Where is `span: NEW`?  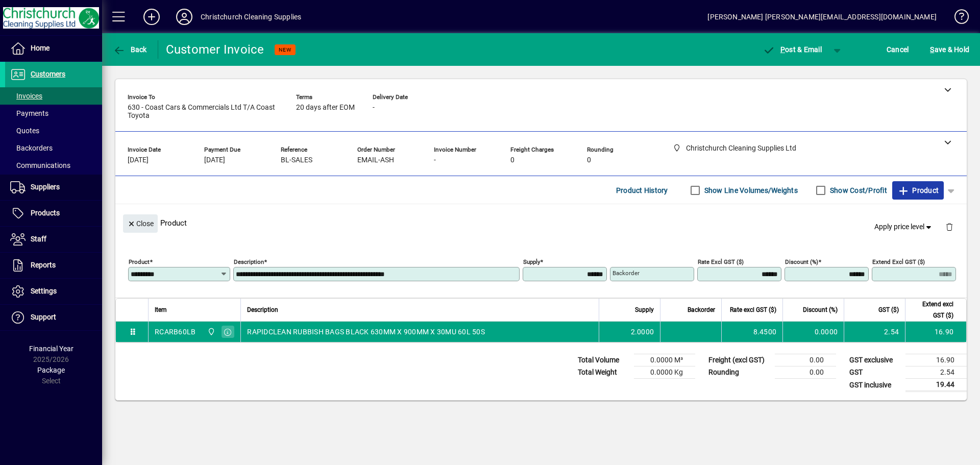 span: NEW is located at coordinates (285, 50).